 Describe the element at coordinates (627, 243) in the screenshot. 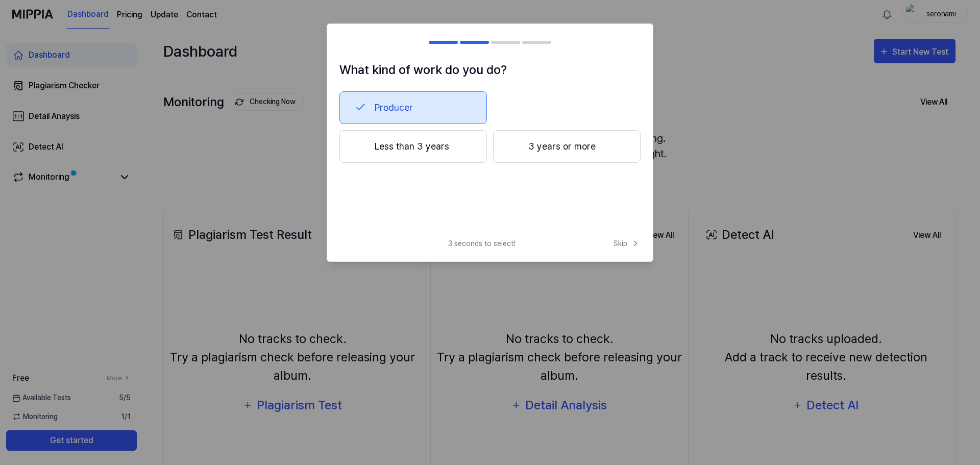

I see `span: Skip` at that location.